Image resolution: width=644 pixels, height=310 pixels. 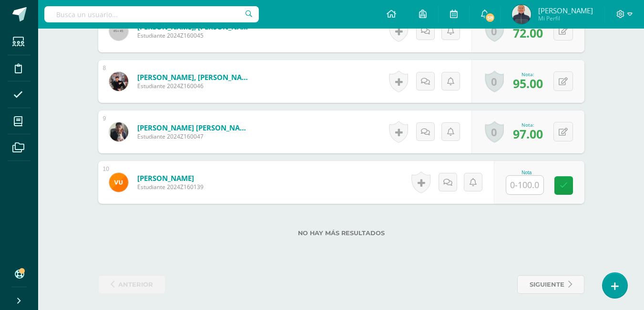 I want to click on img: e5cc6775c3c46a1ff339ccd79ec38fb4.png, so click(x=118, y=183).